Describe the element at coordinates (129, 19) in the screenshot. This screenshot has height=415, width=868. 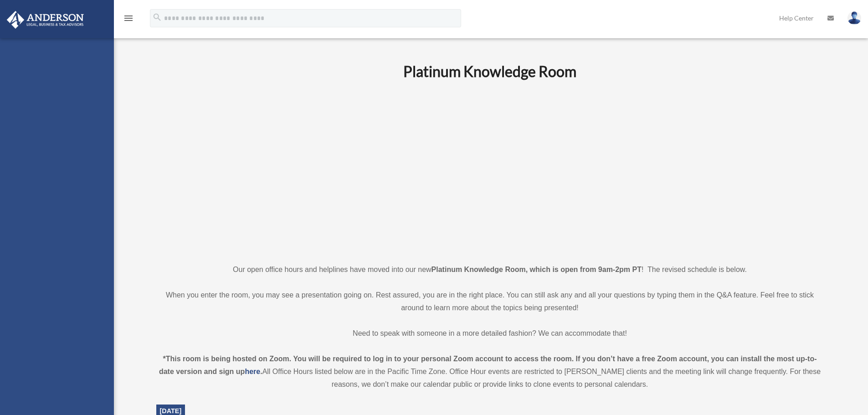
I see `a: menu` at that location.